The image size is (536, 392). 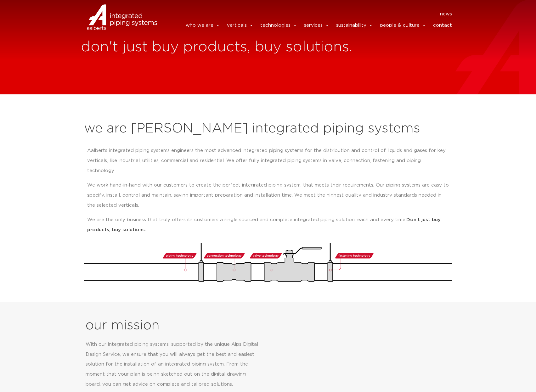 What do you see at coordinates (203, 26) in the screenshot?
I see `a: who we are` at bounding box center [203, 26].